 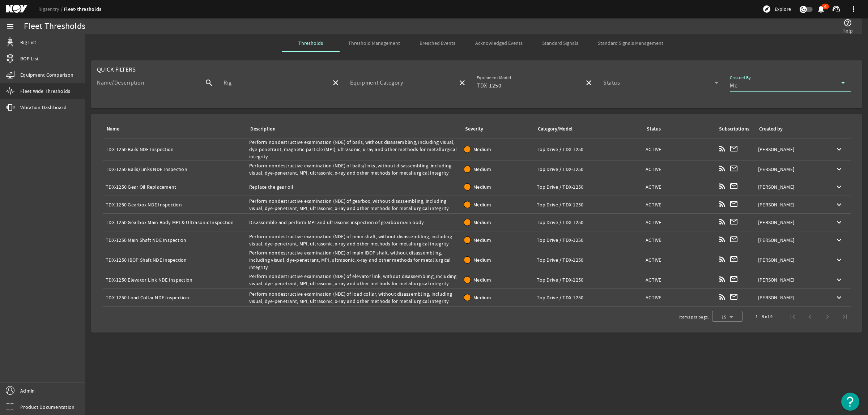 I want to click on div: Perform nondestructive examination (NDE) of main IBOP shaft, without disassembling, including vis..., so click(x=353, y=260).